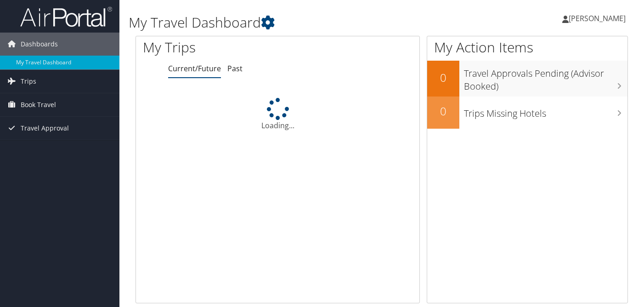  I want to click on span: Travel Approval, so click(44, 128).